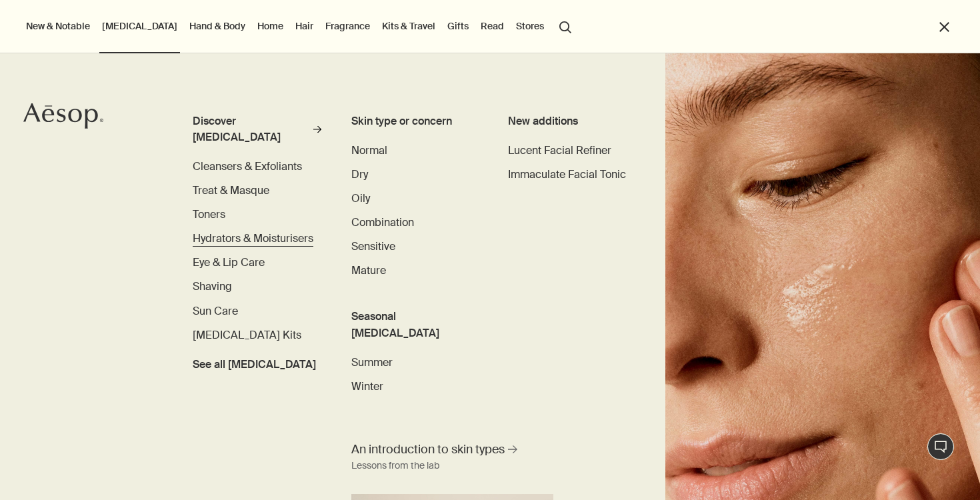 The image size is (980, 500). What do you see at coordinates (369, 271) in the screenshot?
I see `a: Mature` at bounding box center [369, 271].